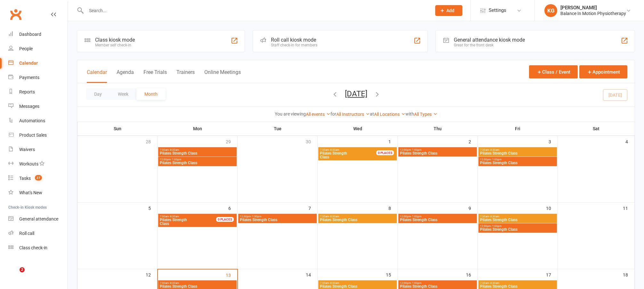 The width and height of the screenshot is (644, 289). I want to click on div: 3, so click(553, 141).